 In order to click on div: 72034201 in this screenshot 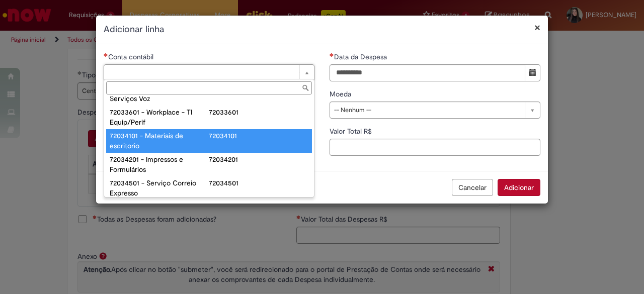, I will do `click(258, 159)`.